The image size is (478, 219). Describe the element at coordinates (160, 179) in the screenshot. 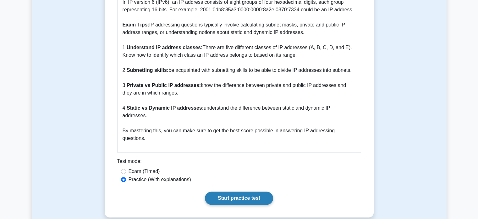

I see `label: Practice (With explanations)` at that location.